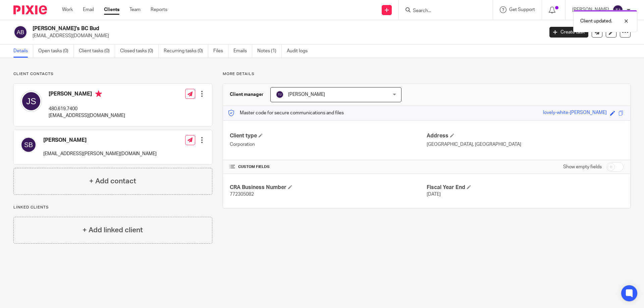 The height and width of the screenshot is (308, 644). I want to click on a: Work, so click(67, 10).